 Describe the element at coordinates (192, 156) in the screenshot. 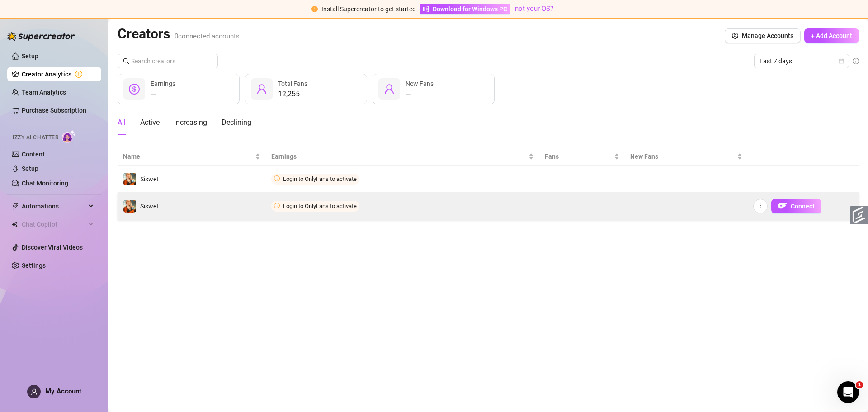

I see `th: Name` at that location.